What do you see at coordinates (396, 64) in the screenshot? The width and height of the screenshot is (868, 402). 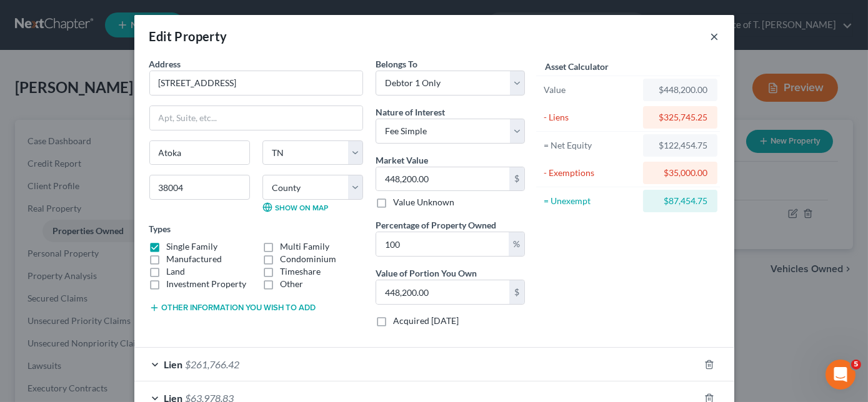 I see `span: Belongs To` at bounding box center [396, 64].